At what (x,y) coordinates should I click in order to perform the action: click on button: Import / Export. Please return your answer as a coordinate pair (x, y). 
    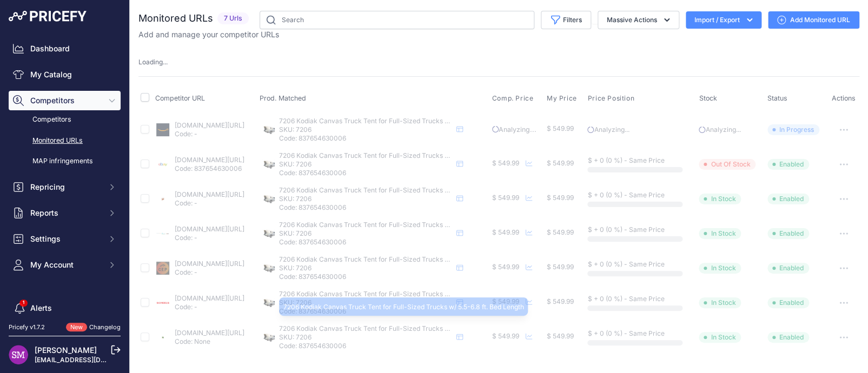
    Looking at the image, I should click on (724, 20).